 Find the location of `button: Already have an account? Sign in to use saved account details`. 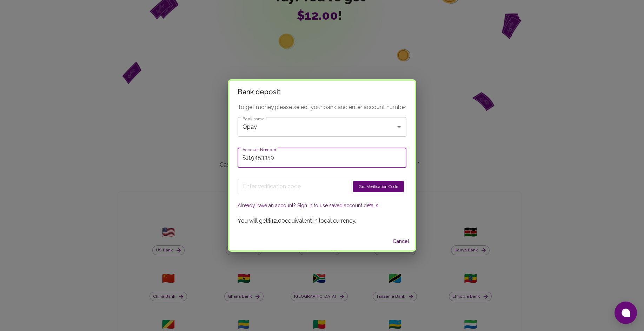

button: Already have an account? Sign in to use saved account details is located at coordinates (308, 205).